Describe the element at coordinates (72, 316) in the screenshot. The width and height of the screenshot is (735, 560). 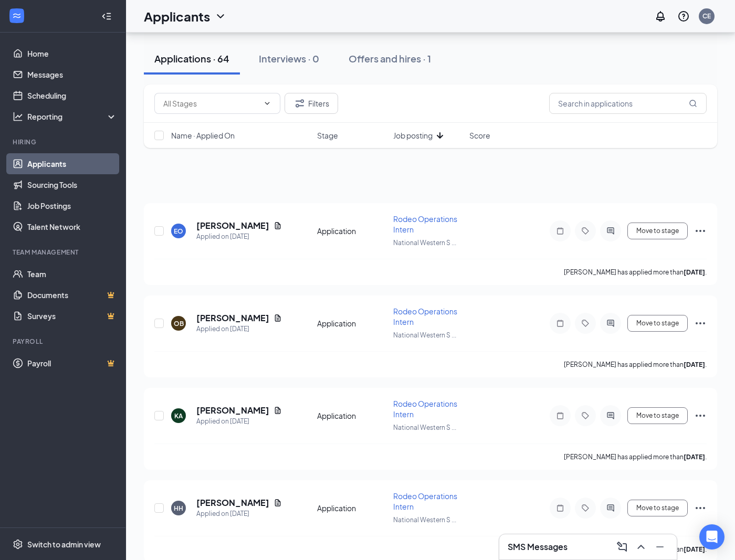
I see `a: SurveysCrown` at that location.